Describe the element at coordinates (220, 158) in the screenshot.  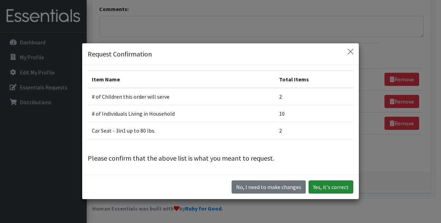
I see `p: Please confirm that the above list is what you meant to request.` at that location.